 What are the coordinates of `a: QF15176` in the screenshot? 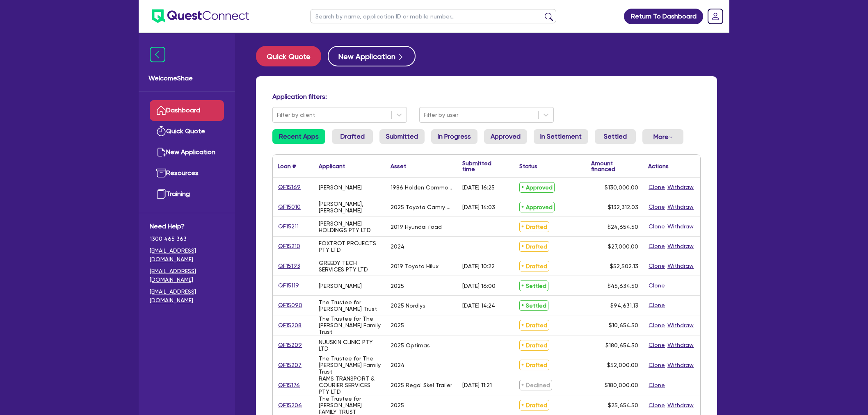 It's located at (289, 385).